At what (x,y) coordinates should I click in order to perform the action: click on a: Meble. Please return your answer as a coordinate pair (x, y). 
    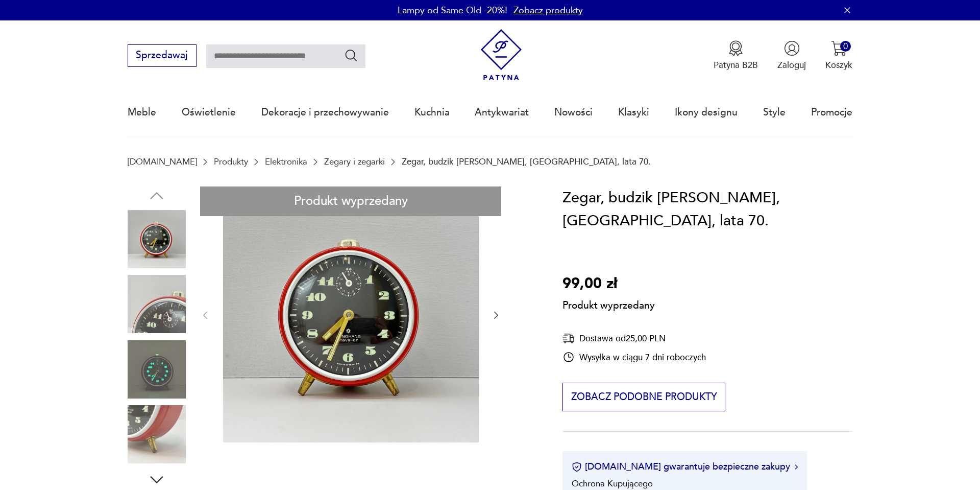
    Looking at the image, I should click on (142, 112).